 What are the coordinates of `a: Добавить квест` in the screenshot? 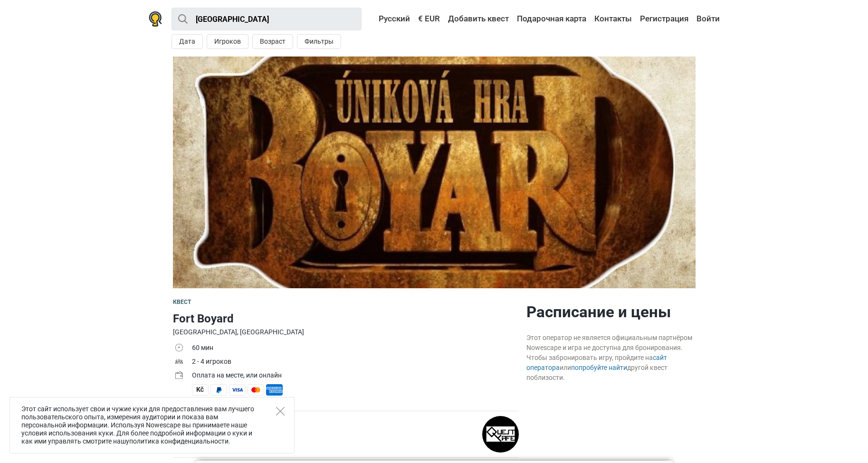 It's located at (478, 19).